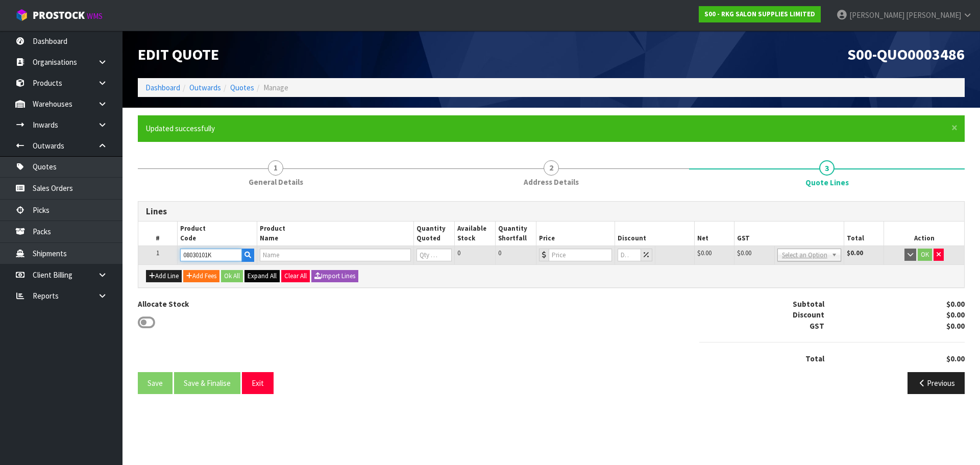 This screenshot has width=980, height=465. I want to click on button: Ok All, so click(232, 276).